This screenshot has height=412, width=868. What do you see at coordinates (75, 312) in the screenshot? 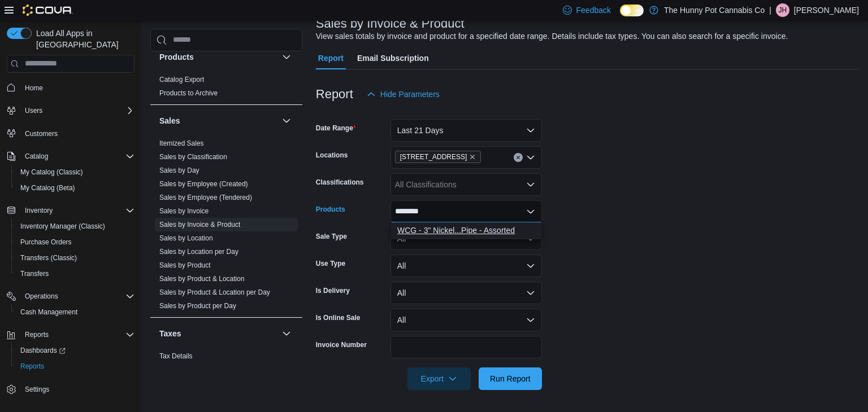
I see `span: Cash Management` at bounding box center [75, 312].